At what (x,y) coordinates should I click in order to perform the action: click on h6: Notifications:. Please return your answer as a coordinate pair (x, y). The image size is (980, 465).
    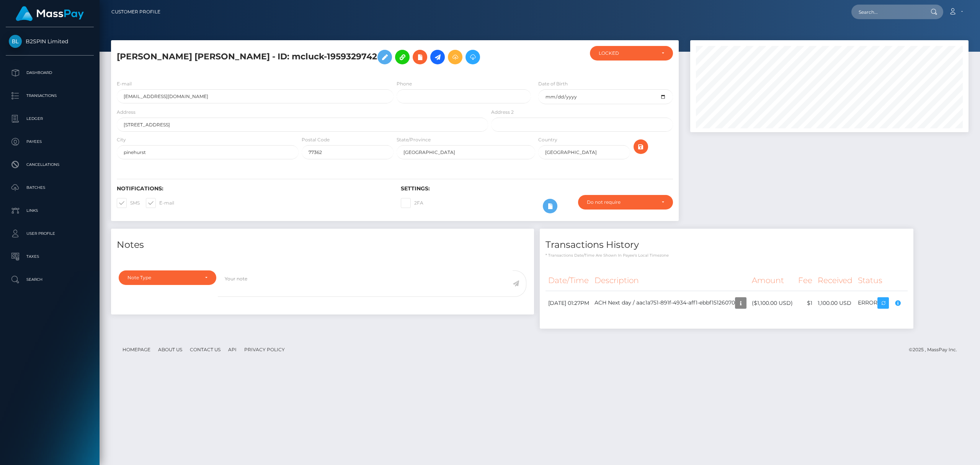
    Looking at the image, I should click on (253, 188).